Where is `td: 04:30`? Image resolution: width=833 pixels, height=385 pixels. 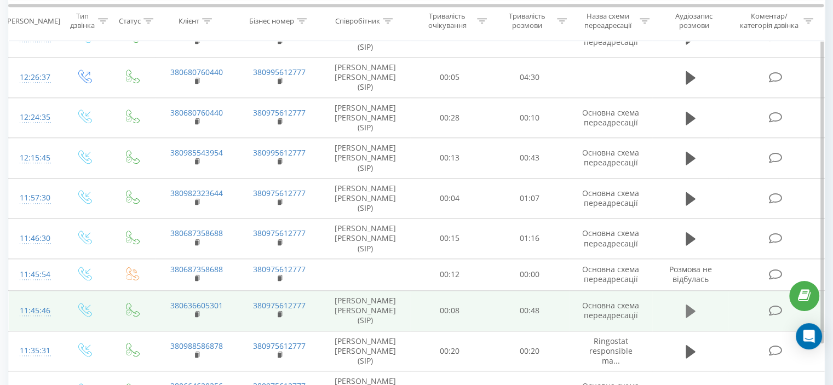 td: 04:30 is located at coordinates (529, 78).